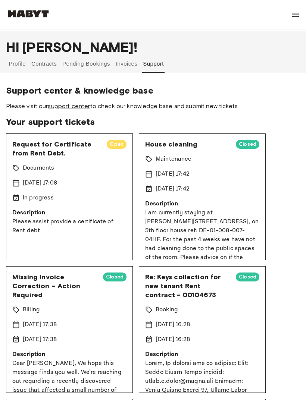  What do you see at coordinates (38, 198) in the screenshot?
I see `p: In progress` at bounding box center [38, 198].